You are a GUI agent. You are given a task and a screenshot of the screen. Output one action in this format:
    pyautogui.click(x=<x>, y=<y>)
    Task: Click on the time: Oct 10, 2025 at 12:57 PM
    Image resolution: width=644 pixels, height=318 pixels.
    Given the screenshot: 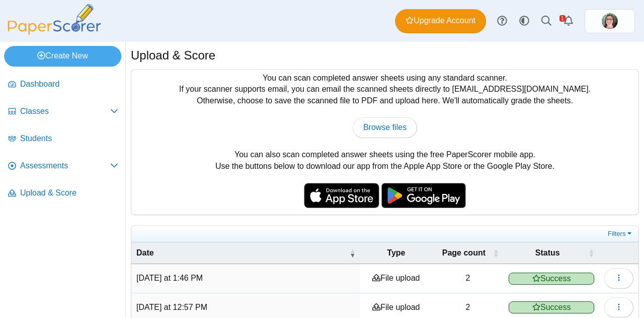 What is the action you would take?
    pyautogui.click(x=172, y=306)
    